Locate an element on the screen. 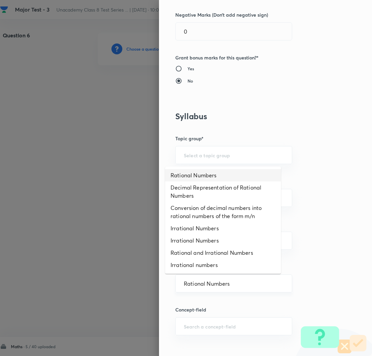 Image resolution: width=372 pixels, height=356 pixels. h5: Topic group* is located at coordinates (254, 138).